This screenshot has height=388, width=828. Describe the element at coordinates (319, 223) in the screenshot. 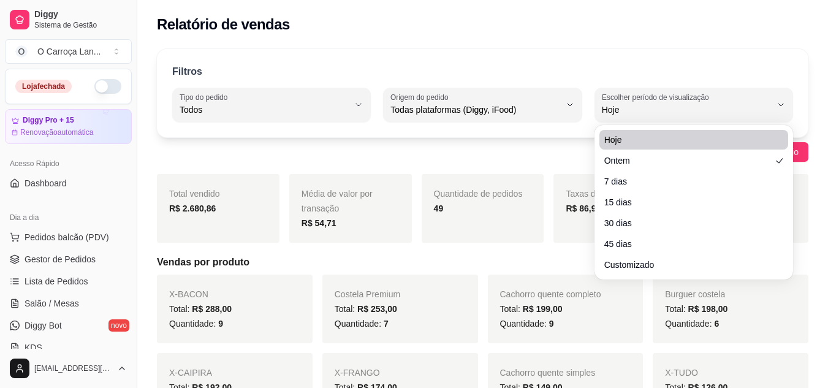

I see `strong: R$ 54,71` at that location.